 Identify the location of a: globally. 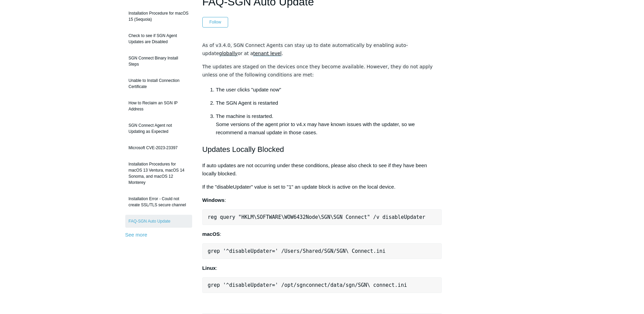
(228, 53).